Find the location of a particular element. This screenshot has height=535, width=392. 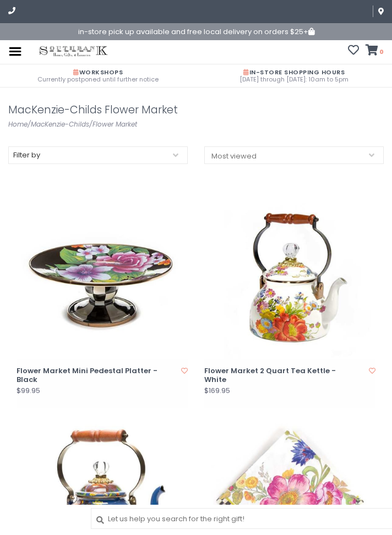

img: MacKenzie-Childs Flower Market 2 Quart Tea Kettle - White is located at coordinates (289, 274).